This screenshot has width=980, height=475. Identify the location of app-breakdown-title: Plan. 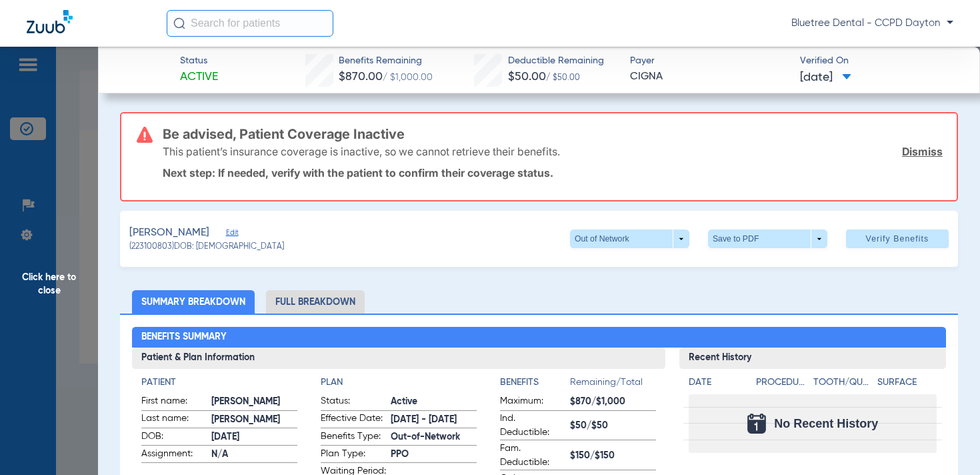
(398, 382).